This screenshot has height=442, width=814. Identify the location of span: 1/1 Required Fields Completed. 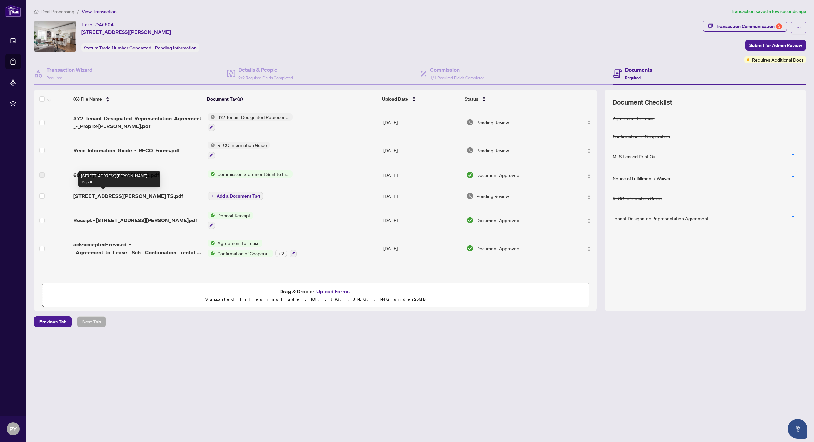
(457, 78).